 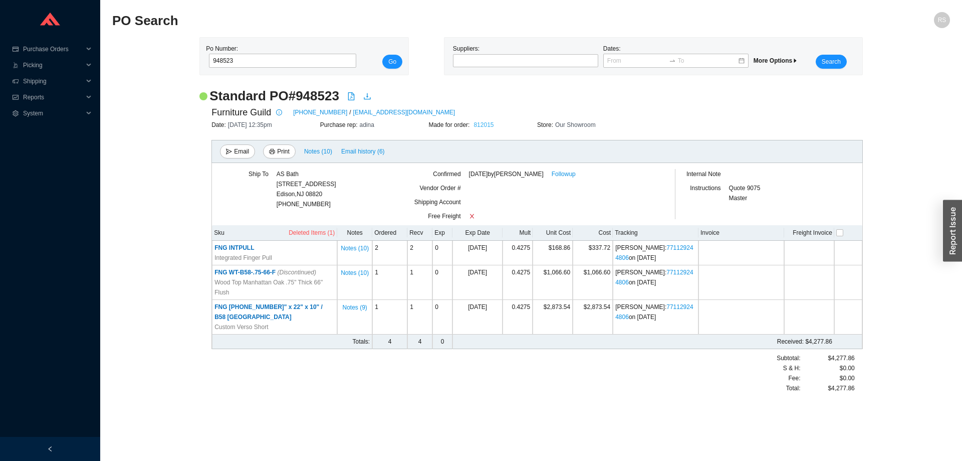 What do you see at coordinates (361, 341) in the screenshot?
I see `span: Totals:` at bounding box center [361, 341].